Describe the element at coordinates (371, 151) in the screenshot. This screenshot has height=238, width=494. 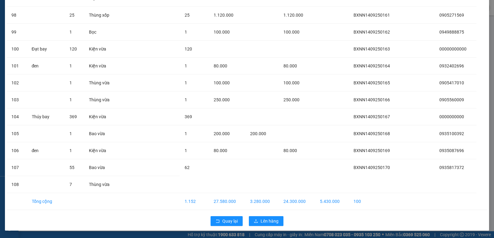
I see `span: BXNN1409250169` at that location.